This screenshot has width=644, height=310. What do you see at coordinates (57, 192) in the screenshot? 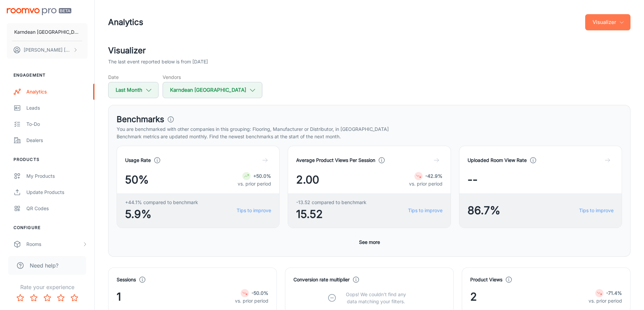
I see `div: Update Products` at bounding box center [57, 192].